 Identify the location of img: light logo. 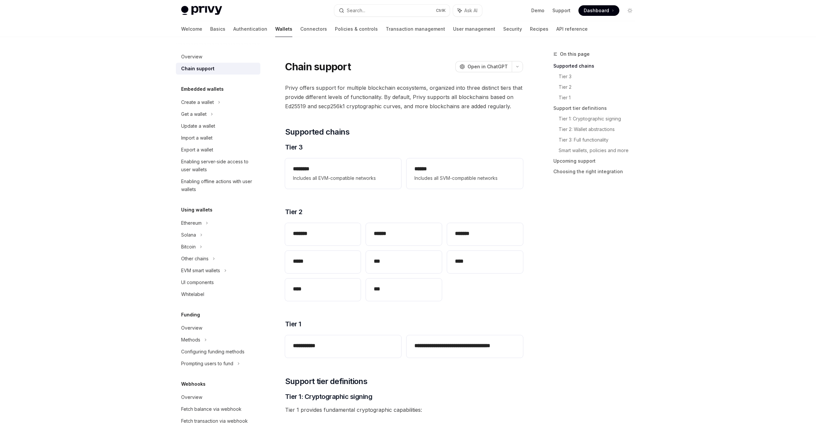
(202, 11).